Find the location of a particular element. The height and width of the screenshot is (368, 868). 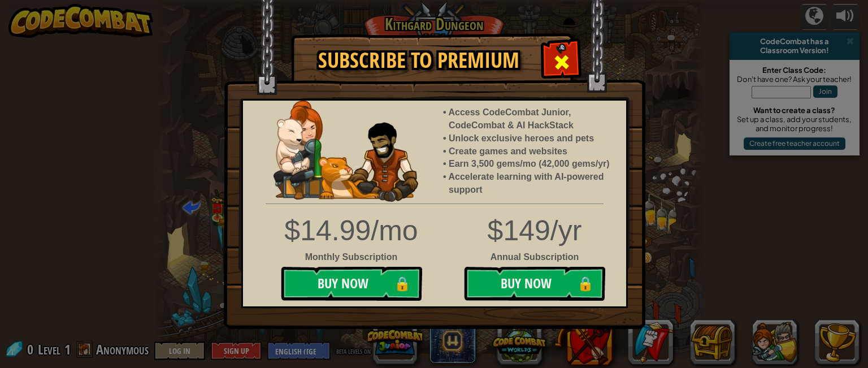

li: Unlock exclusive heroes and pets is located at coordinates (532, 139).